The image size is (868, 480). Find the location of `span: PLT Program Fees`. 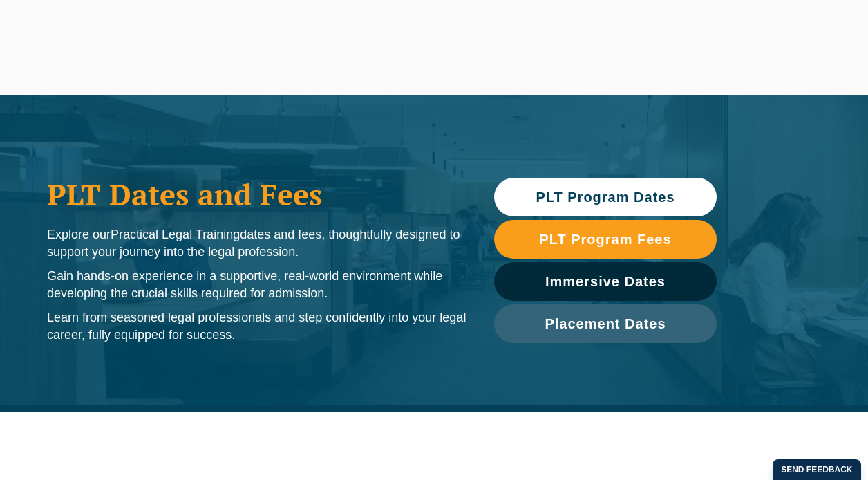

span: PLT Program Fees is located at coordinates (605, 239).